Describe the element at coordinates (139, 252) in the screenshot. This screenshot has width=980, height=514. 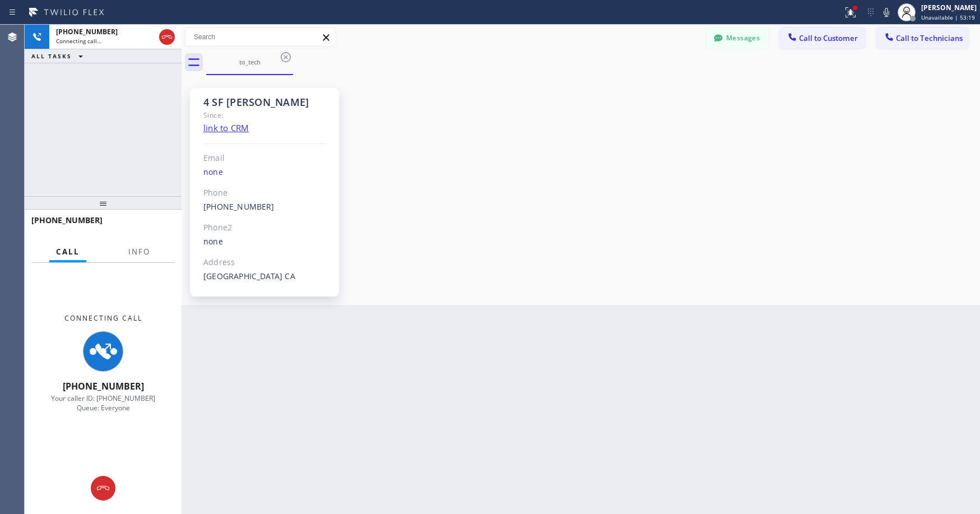
I see `button: Info` at that location.